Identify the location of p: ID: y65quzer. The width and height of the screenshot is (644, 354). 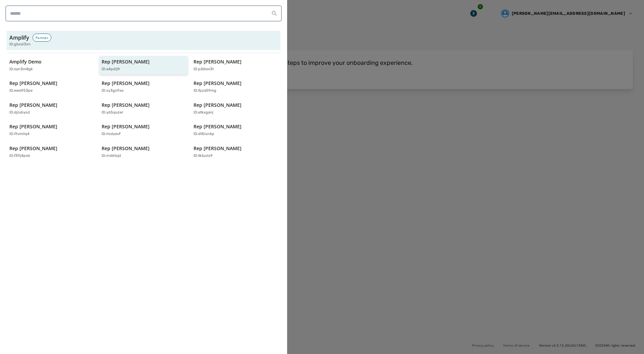
(112, 112).